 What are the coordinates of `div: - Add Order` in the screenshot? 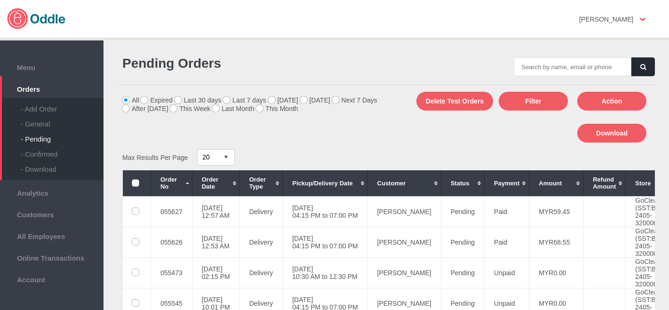 It's located at (62, 105).